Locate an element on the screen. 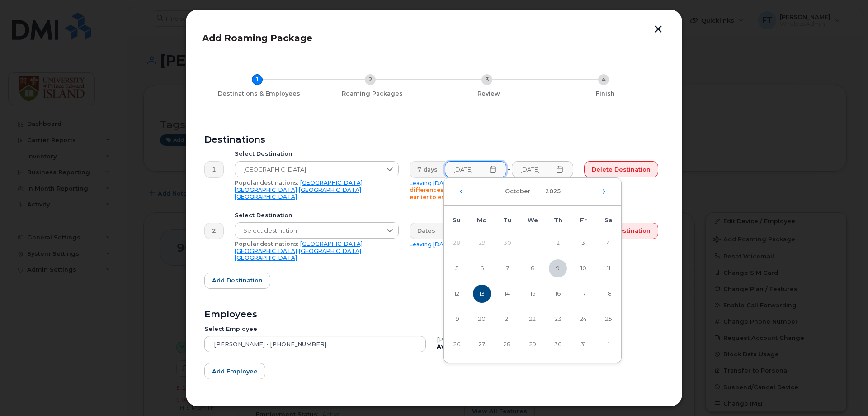 The image size is (868, 416). td: 5 is located at coordinates (457, 268).